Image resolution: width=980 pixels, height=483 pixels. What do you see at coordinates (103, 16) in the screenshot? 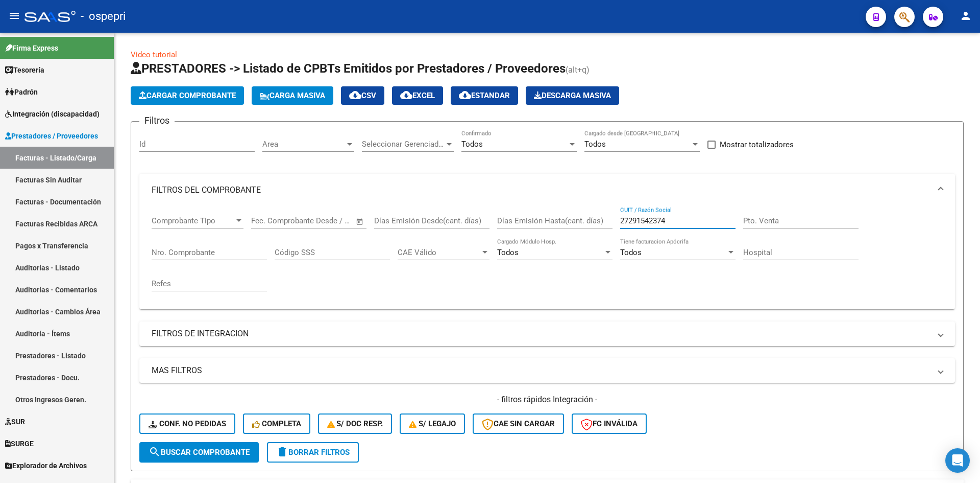
I see `span: - ospepri` at bounding box center [103, 16].